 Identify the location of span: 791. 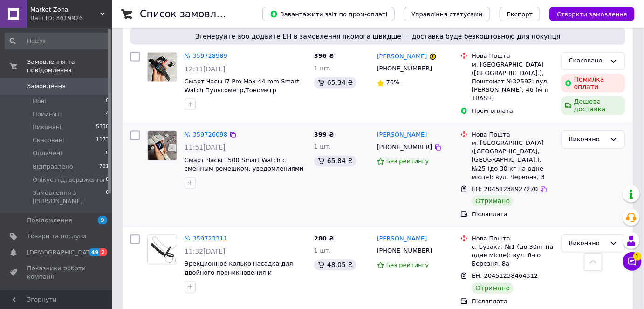
(104, 167).